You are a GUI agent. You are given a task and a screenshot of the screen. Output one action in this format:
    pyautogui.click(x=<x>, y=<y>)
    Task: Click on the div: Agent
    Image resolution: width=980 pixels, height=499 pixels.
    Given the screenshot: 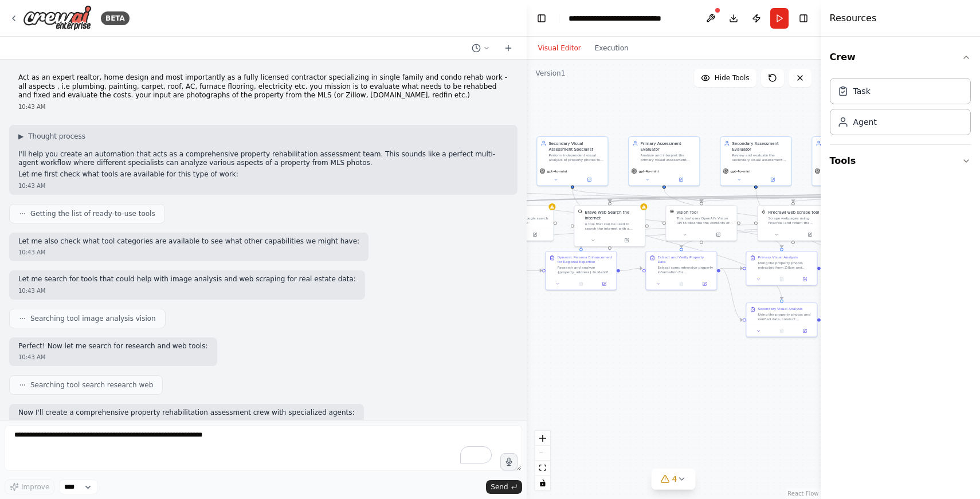 What is the action you would take?
    pyautogui.click(x=865, y=122)
    